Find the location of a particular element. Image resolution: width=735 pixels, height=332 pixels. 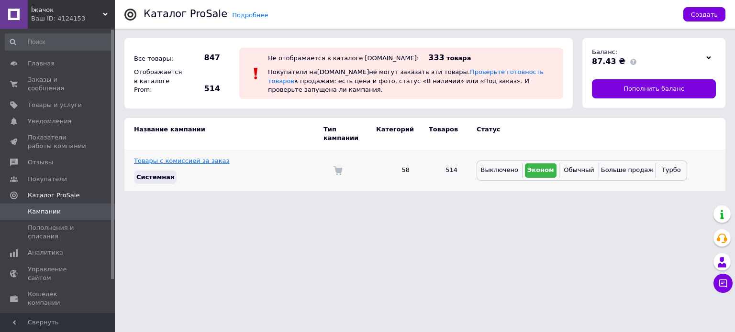

span: Турбо is located at coordinates (671, 170).